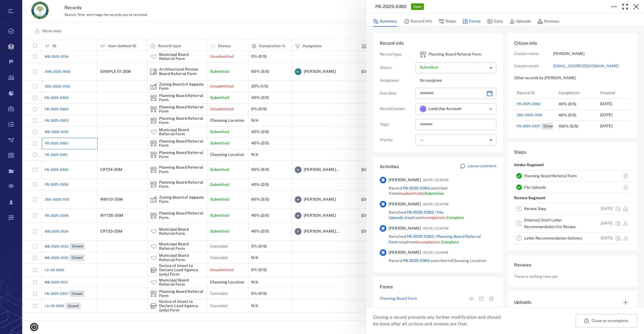 The image size is (644, 334). What do you see at coordinates (490, 93) in the screenshot?
I see `button: Choose date` at bounding box center [490, 93].